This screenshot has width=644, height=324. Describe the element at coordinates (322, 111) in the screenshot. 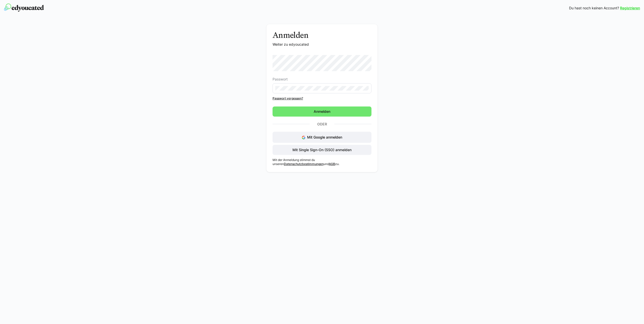

I see `span: Anmelden` at that location.